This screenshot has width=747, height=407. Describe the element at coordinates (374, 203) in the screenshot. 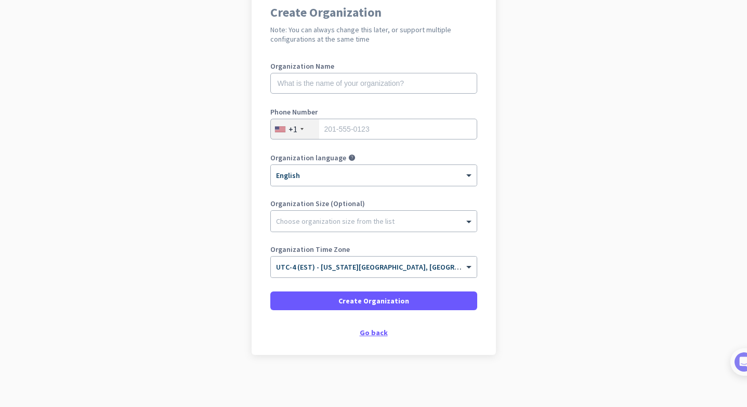

I see `label: Organization Size (Optional)` at that location.